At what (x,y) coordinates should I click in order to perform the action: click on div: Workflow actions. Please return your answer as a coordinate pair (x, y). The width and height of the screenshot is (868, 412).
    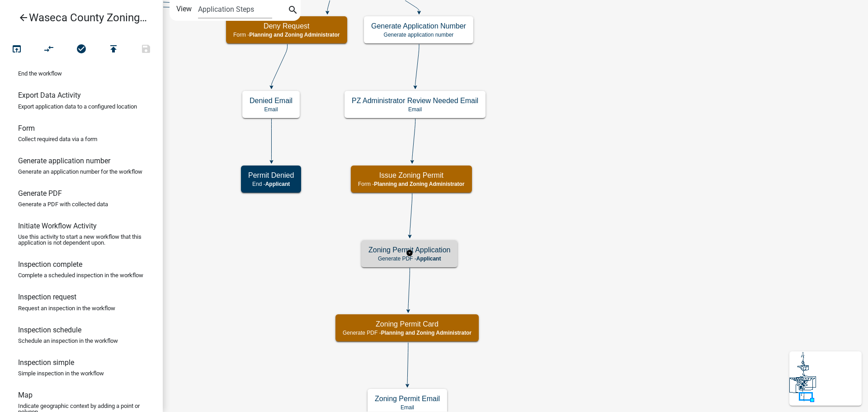
    Looking at the image, I should click on (81, 51).